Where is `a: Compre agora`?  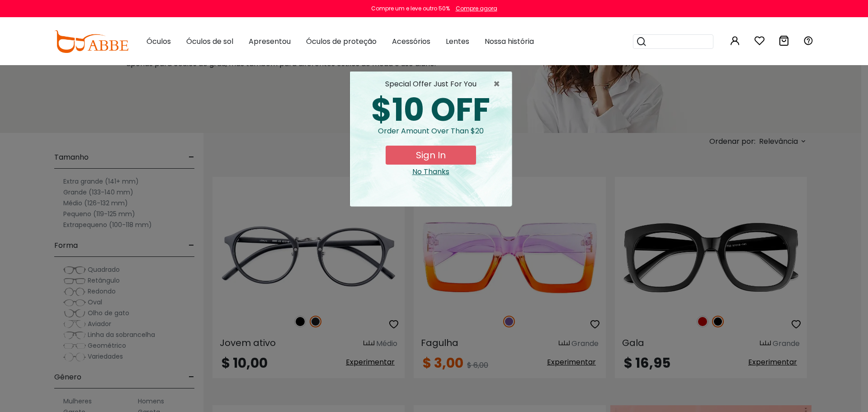
a: Compre agora is located at coordinates (474, 8).